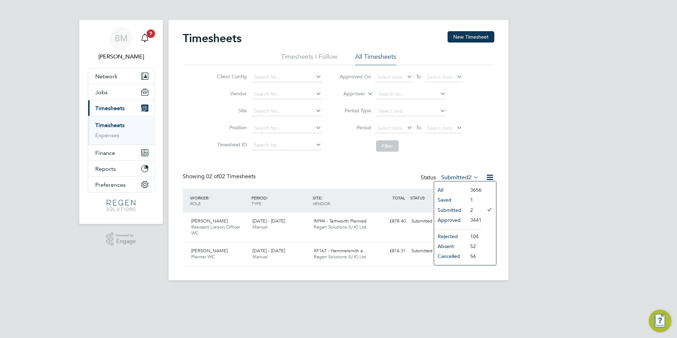 The width and height of the screenshot is (677, 338). Describe the element at coordinates (470, 177) in the screenshot. I see `span: 2` at that location.